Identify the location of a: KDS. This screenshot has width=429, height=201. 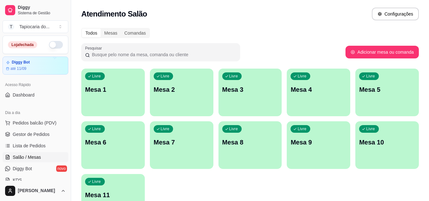
(35, 180).